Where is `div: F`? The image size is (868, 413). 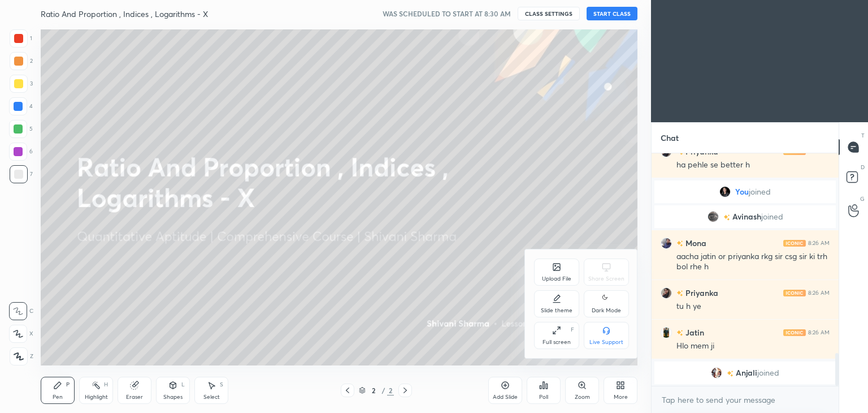 div: F is located at coordinates (572, 329).